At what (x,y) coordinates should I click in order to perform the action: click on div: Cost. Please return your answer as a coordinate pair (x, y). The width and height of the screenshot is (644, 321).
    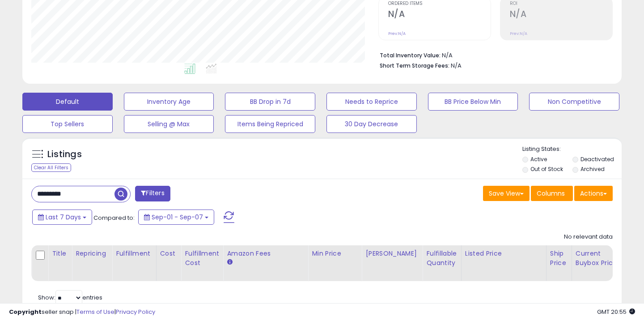
    Looking at the image, I should click on (169, 253).